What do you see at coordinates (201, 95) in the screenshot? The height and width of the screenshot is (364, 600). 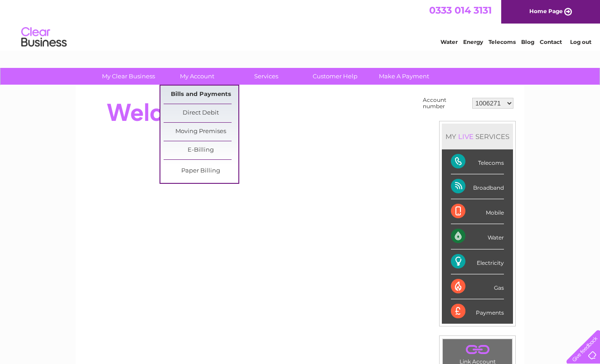 I see `a: Bills and Payments` at bounding box center [201, 95].